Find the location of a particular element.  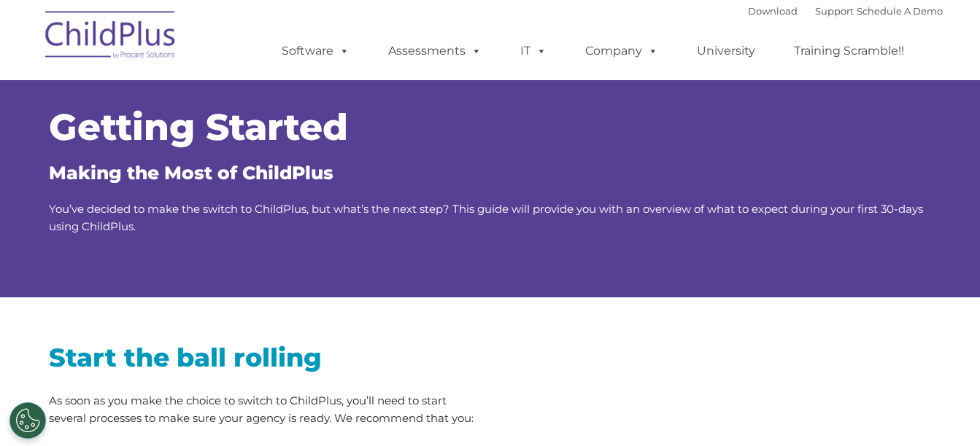

a: Schedule A Demo is located at coordinates (900, 11).